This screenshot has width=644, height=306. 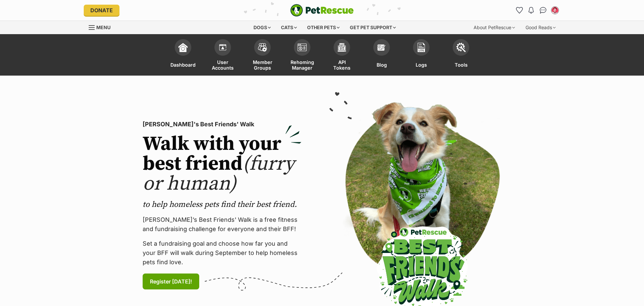 I want to click on button: Notifications, so click(x=531, y=11).